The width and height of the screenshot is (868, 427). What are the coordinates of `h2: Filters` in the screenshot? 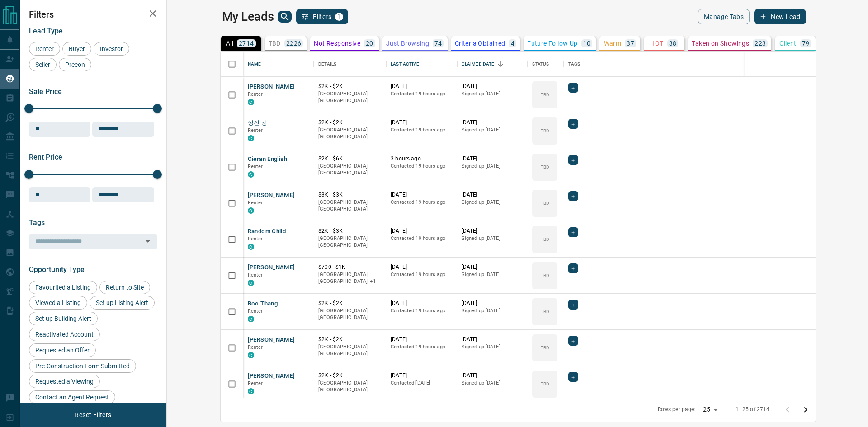 It's located at (93, 15).